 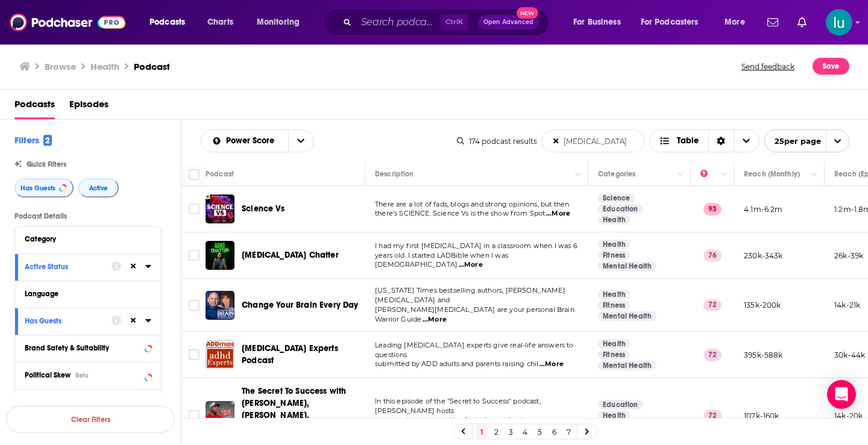 What do you see at coordinates (849, 255) in the screenshot?
I see `p: 26k-39k` at bounding box center [849, 255].